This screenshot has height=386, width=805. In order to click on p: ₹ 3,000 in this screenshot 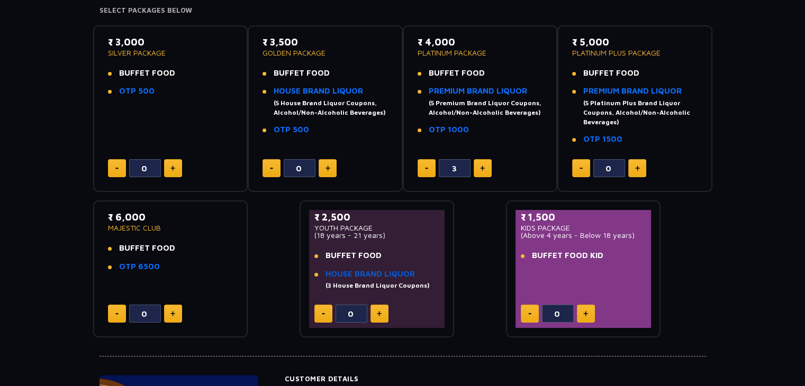, I will do `click(170, 42)`.